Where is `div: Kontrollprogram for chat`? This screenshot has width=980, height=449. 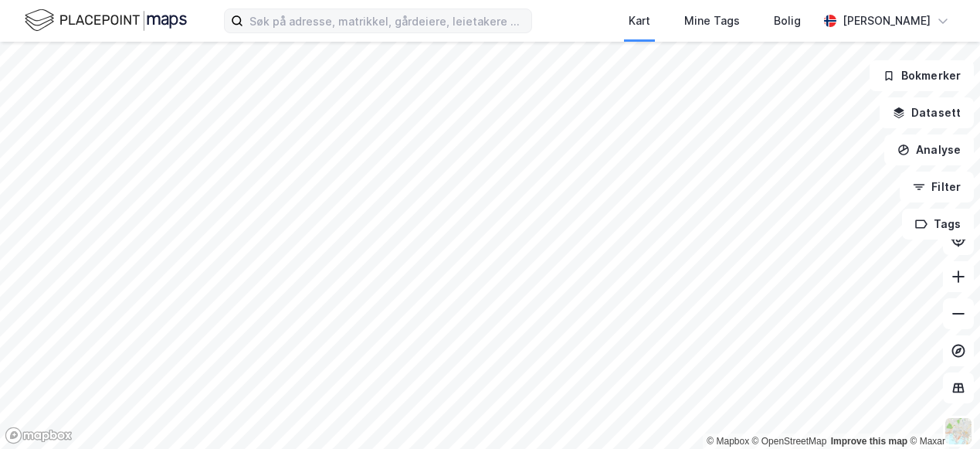 div: Kontrollprogram for chat is located at coordinates (941, 412).